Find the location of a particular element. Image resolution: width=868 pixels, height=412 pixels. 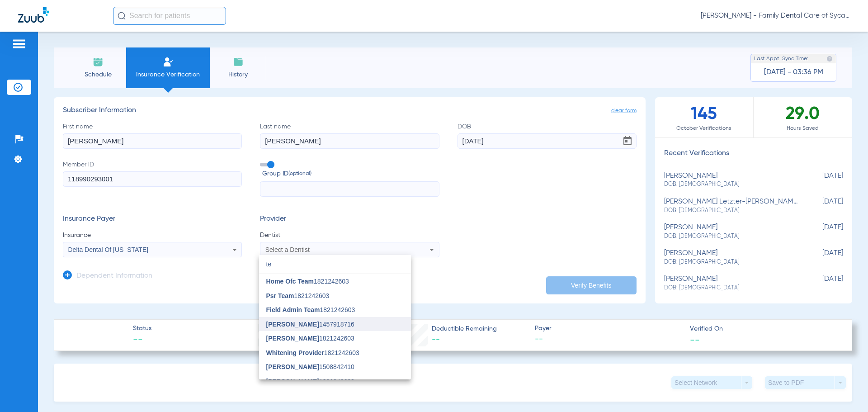

span: Field Admin Team is located at coordinates (293, 310).